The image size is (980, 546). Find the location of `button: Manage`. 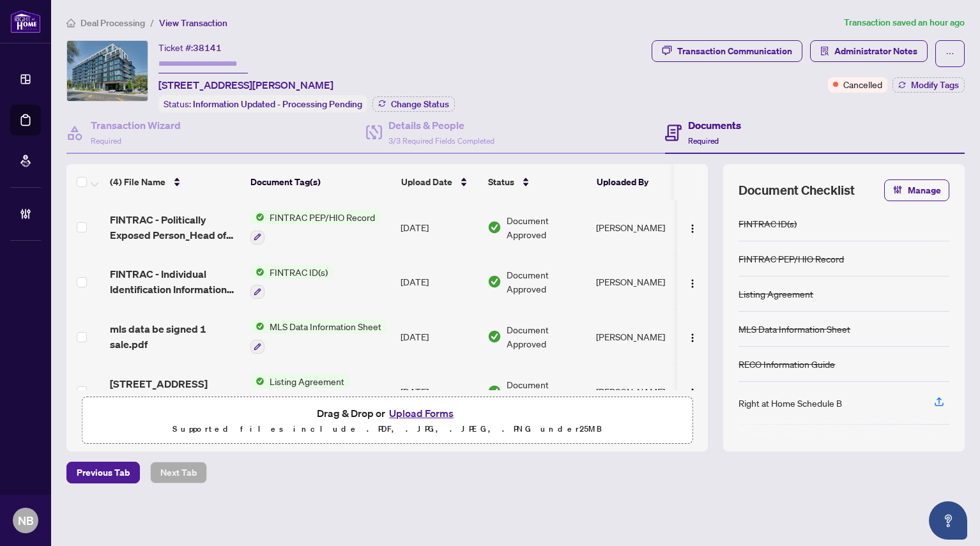

button: Manage is located at coordinates (917, 191).